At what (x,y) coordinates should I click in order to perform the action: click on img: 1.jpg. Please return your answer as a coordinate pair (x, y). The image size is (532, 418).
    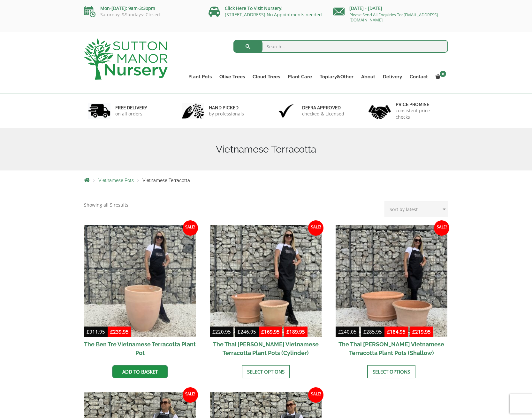
    Looking at the image, I should click on (99, 111).